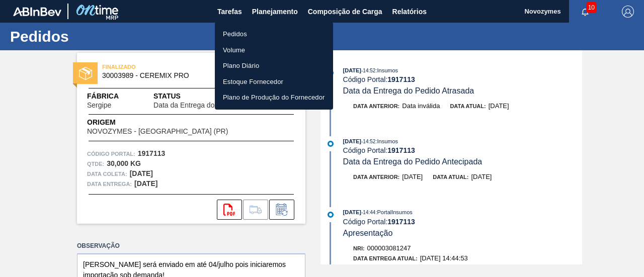 Image resolution: width=644 pixels, height=277 pixels. Describe the element at coordinates (274, 82) in the screenshot. I see `a: Estoque Fornecedor` at that location.